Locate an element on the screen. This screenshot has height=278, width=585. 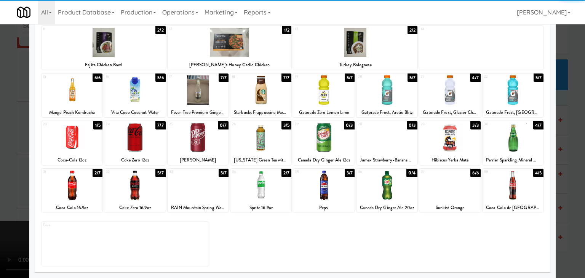
div: Coke Zero 12oz is located at coordinates (135, 160).